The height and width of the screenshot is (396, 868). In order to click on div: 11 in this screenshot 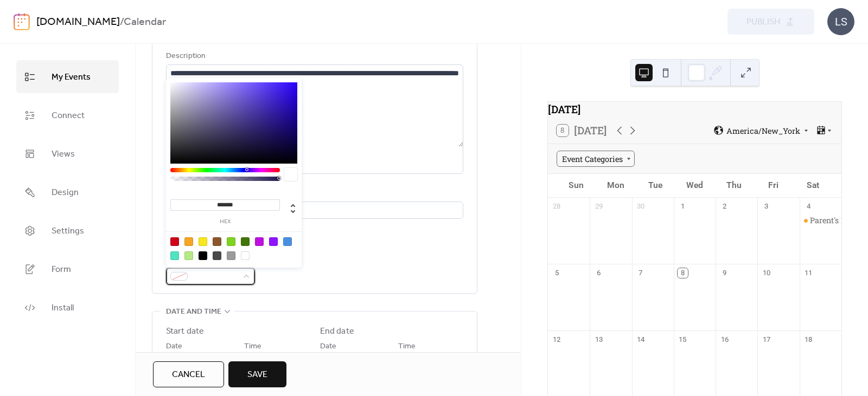, I will do `click(808, 273)`.